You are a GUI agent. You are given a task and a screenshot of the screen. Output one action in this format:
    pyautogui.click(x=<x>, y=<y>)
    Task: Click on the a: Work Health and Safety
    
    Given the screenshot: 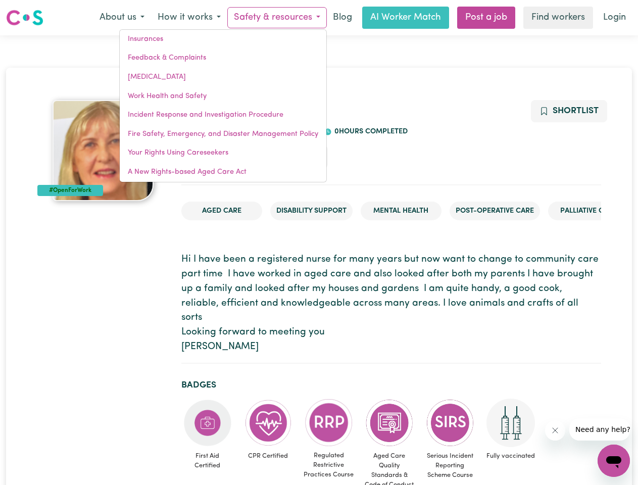 What is the action you would take?
    pyautogui.click(x=223, y=96)
    